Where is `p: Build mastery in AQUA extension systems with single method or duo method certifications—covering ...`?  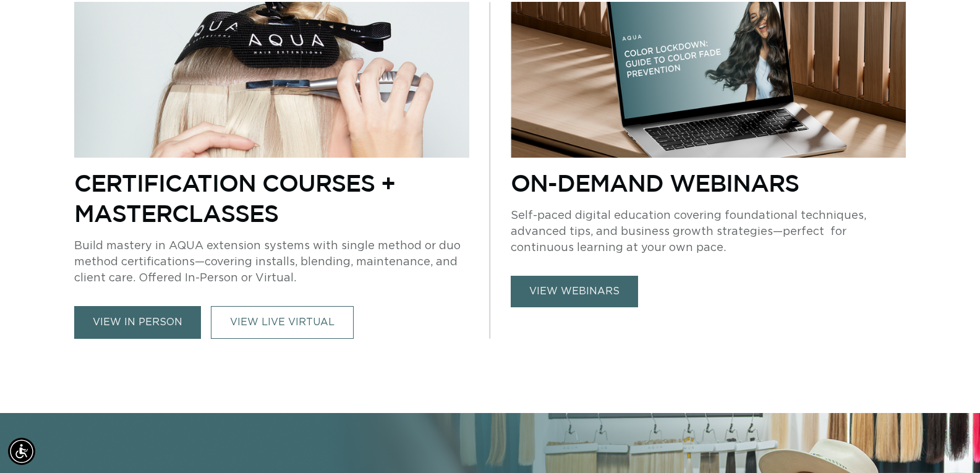
p: Build mastery in AQUA extension systems with single method or duo method certifications—covering ... is located at coordinates (271, 262).